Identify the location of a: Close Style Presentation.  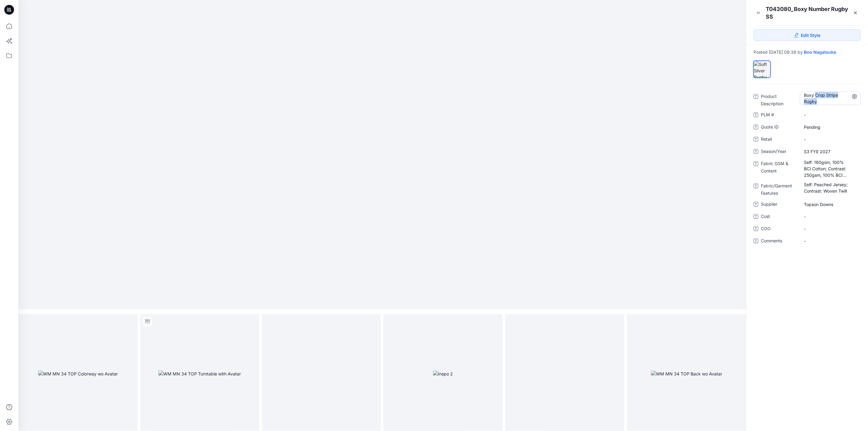
(855, 13).